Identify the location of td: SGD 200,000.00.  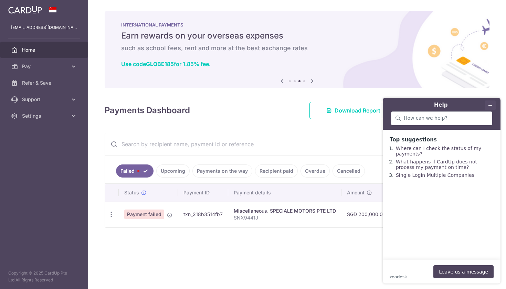
(366, 214).